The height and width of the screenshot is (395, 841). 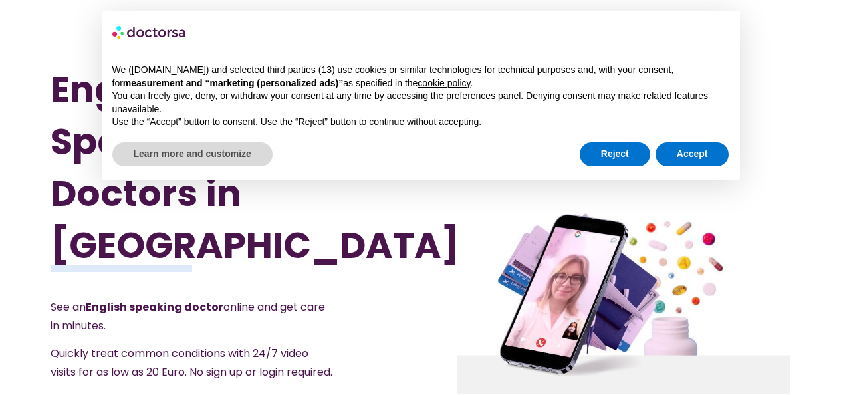 What do you see at coordinates (444, 83) in the screenshot?
I see `a: cookie policy` at bounding box center [444, 83].